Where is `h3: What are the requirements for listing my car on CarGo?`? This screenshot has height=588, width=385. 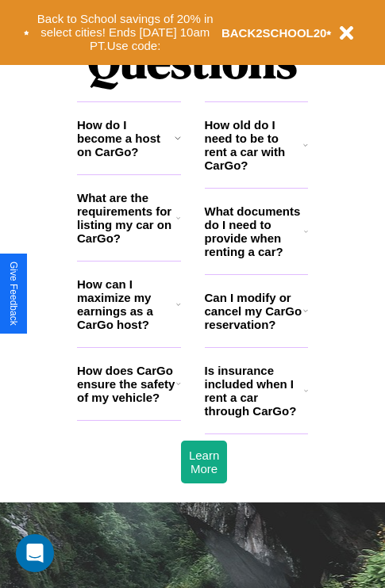
h3: What are the requirements for listing my car on CarGo? is located at coordinates (126, 218).